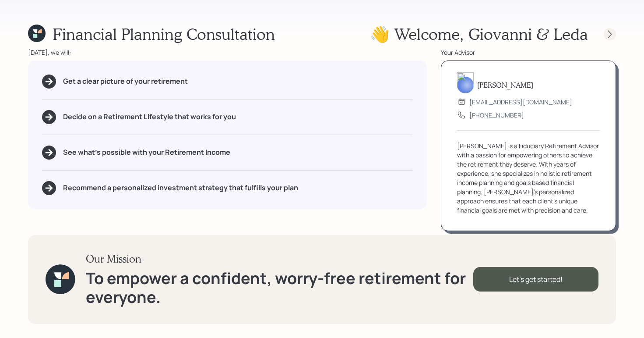 Image resolution: width=644 pixels, height=338 pixels. What do you see at coordinates (180, 187) in the screenshot?
I see `h5: Recommend a personalized investment strategy that fulfills your plan` at bounding box center [180, 187].